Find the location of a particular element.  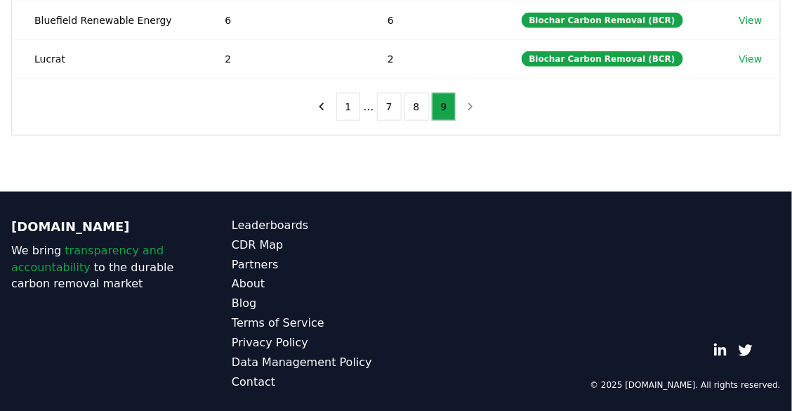

a: Partners is located at coordinates (314, 265).